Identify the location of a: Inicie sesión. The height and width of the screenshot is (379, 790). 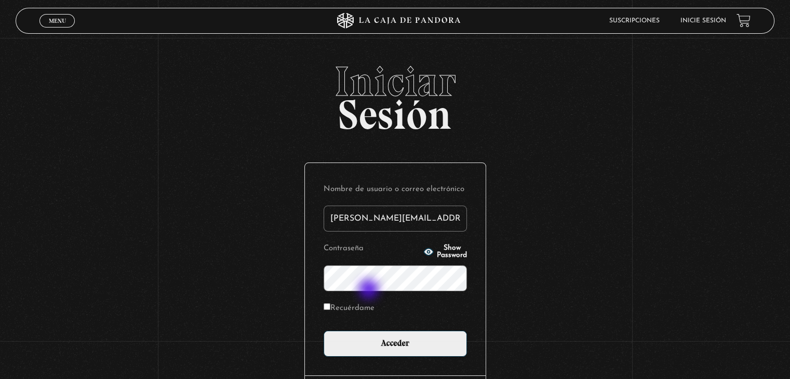
(703, 21).